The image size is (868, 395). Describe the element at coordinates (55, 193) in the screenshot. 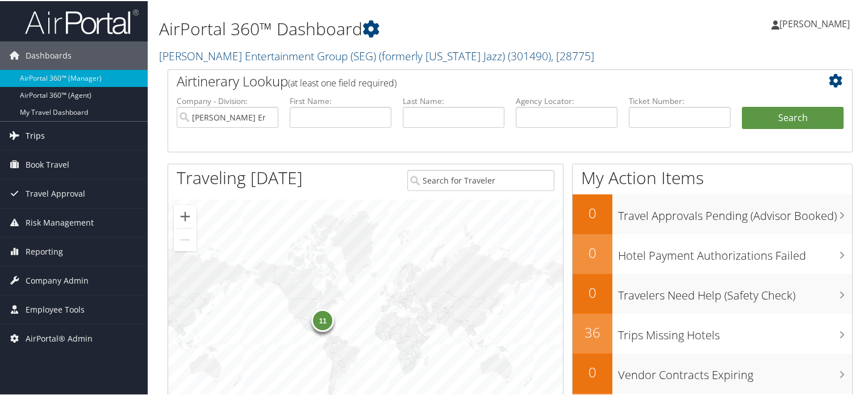

I see `span: Travel Approval` at that location.